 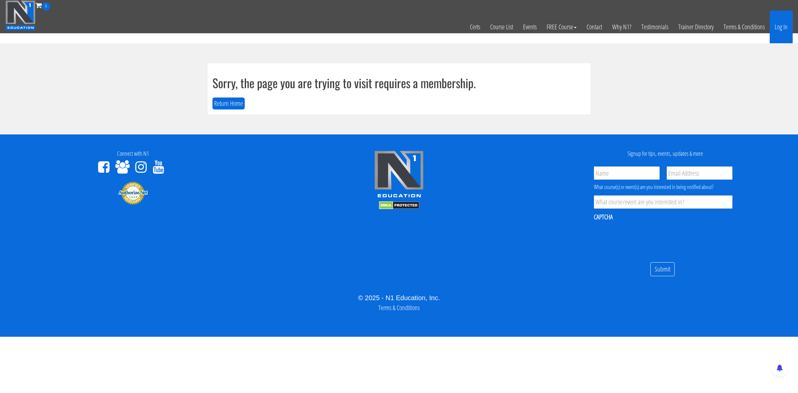 What do you see at coordinates (399, 298) in the screenshot?
I see `div: © 2025 - N1 Education, Inc.` at bounding box center [399, 298].